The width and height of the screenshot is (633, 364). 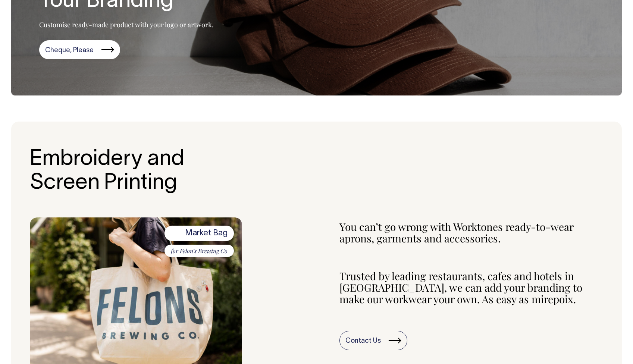 What do you see at coordinates (127, 25) in the screenshot?
I see `p: Customise ready-made product with your logo or artwork.` at bounding box center [127, 25].